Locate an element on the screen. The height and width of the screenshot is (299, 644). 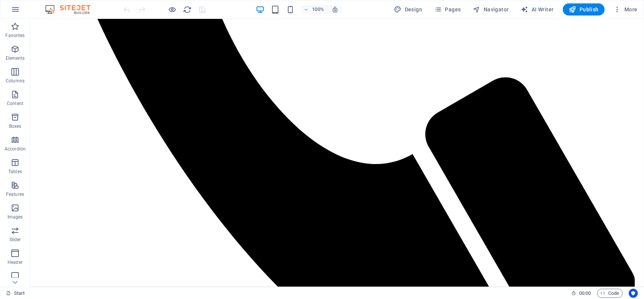
button: Code is located at coordinates (610, 293).